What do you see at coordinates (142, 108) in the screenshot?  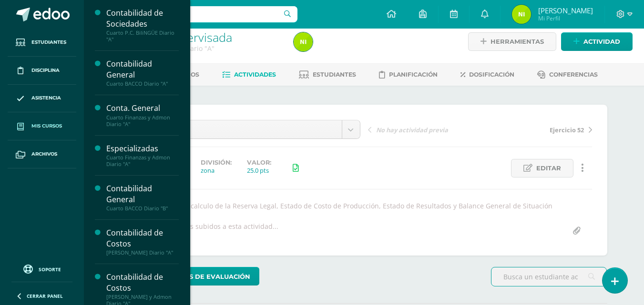 I see `div: Conta. General` at bounding box center [142, 108].